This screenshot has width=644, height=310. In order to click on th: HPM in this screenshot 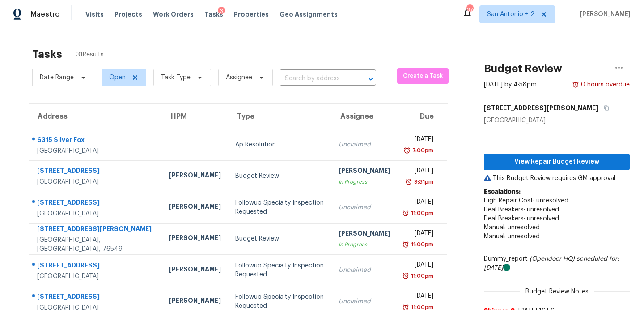, I will do `click(195, 117)`.